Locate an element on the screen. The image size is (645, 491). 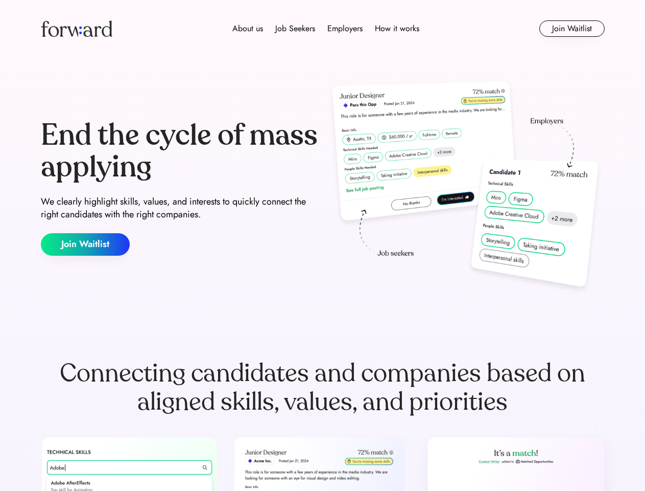
div: We clearly highlight skills, values, and interests to quickly connect the right candidates with t... is located at coordinates (180, 208).